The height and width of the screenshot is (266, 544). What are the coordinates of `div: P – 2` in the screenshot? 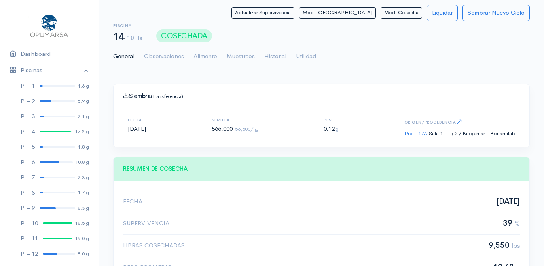 It's located at (28, 101).